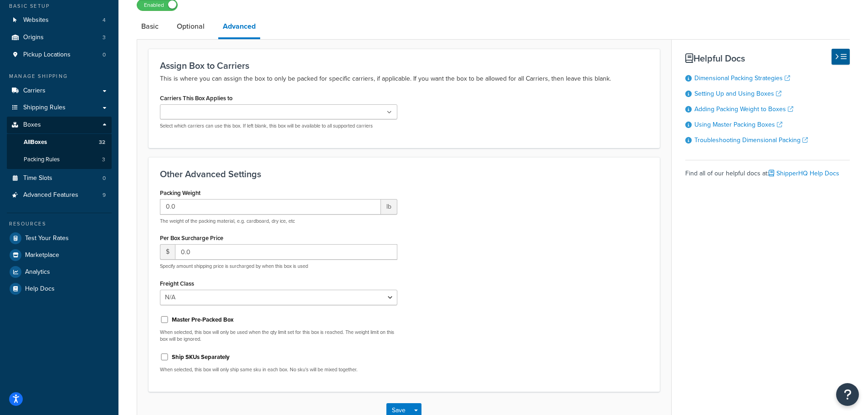 The height and width of the screenshot is (415, 868). I want to click on a: Help Docs, so click(59, 289).